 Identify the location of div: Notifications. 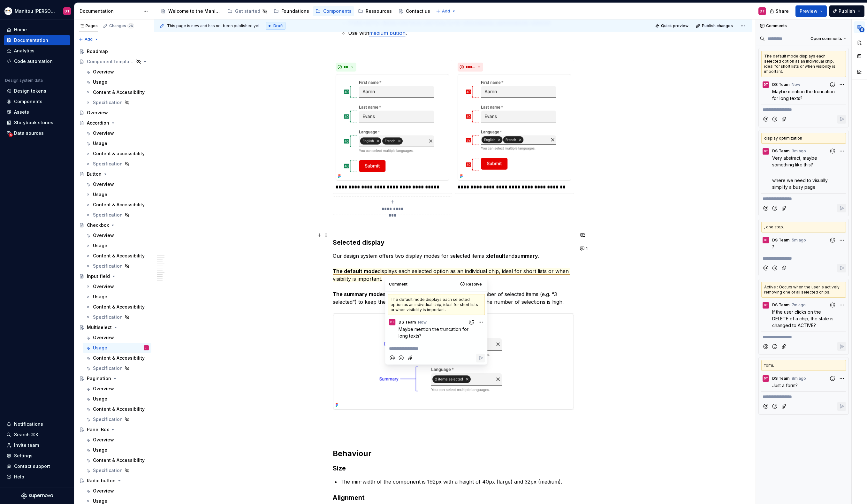
(28, 424).